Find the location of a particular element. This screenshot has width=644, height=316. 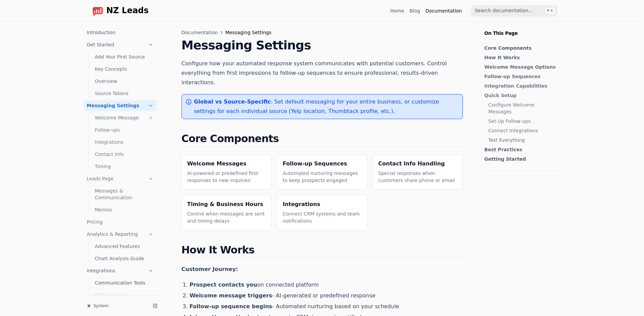

a: Follow-up Sequences is located at coordinates (521, 77).